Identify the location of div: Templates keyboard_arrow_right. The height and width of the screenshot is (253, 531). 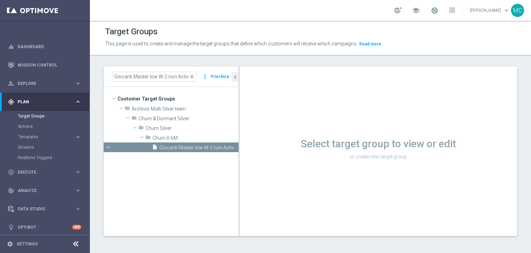
(50, 137).